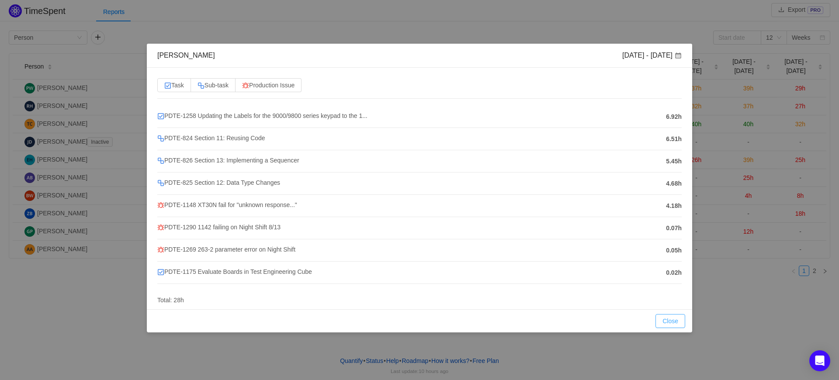 This screenshot has height=380, width=839. I want to click on span: PDTE-1258 Updating the Labels for the 9000/9800 series keypad to the 1..., so click(262, 116).